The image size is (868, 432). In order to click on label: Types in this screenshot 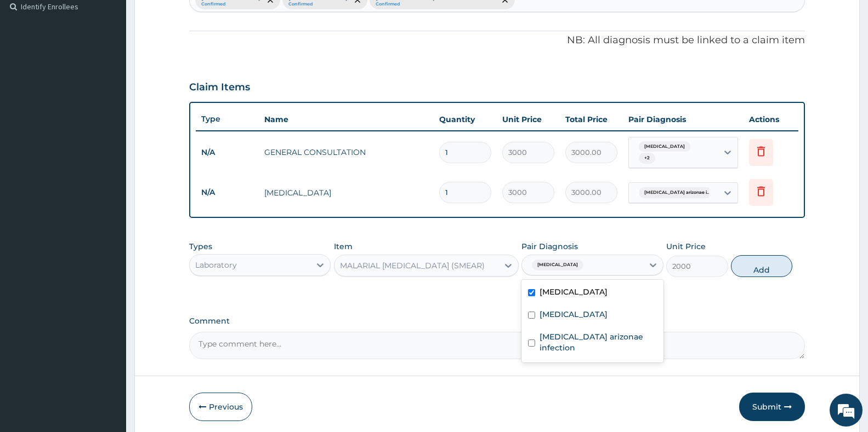, I will do `click(201, 247)`.